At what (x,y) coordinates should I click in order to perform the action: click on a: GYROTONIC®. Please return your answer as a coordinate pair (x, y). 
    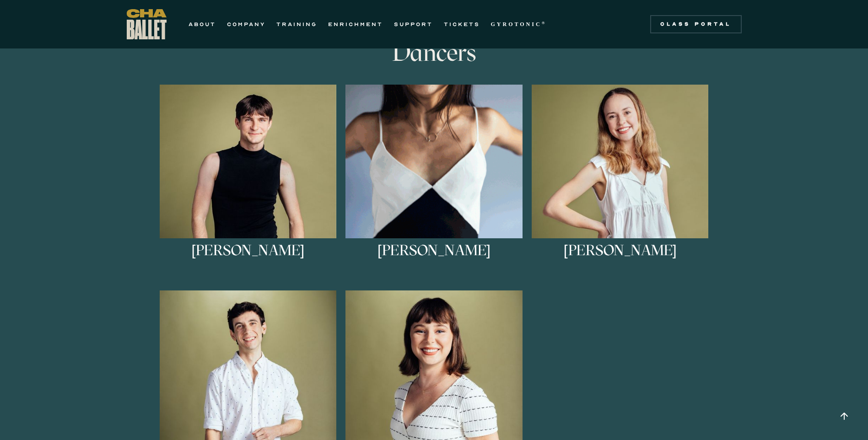
    Looking at the image, I should click on (519, 24).